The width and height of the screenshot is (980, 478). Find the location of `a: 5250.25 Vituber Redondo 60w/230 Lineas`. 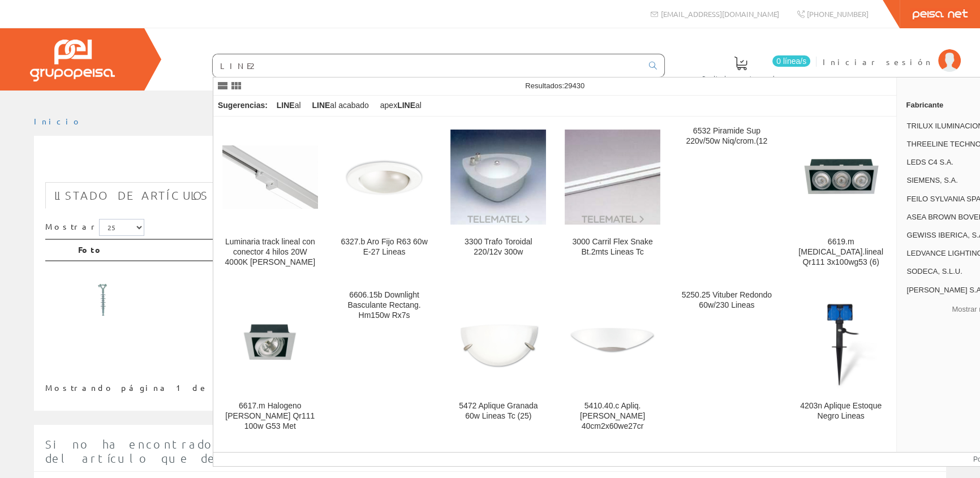

a: 5250.25 Vituber Redondo 60w/230 Lineas is located at coordinates (727, 363).